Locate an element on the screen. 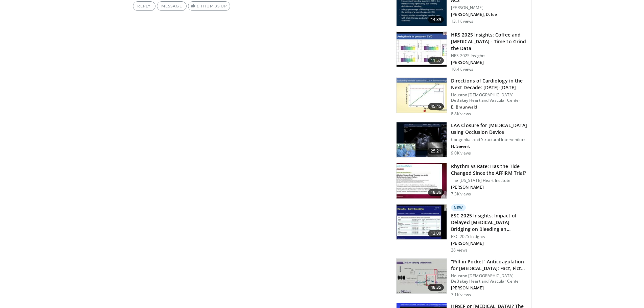 The height and width of the screenshot is (308, 644). img: 25c04896-53d6-4a05-9178-9b8aabfb644a.150x105_q85_crop-smart_upscale.jpg is located at coordinates (421, 49).